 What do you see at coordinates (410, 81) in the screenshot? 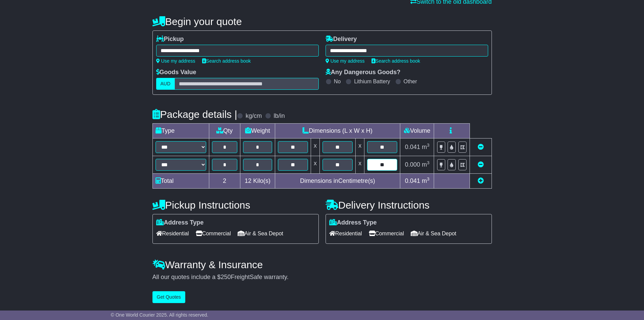
I see `label: Other` at bounding box center [410, 81].